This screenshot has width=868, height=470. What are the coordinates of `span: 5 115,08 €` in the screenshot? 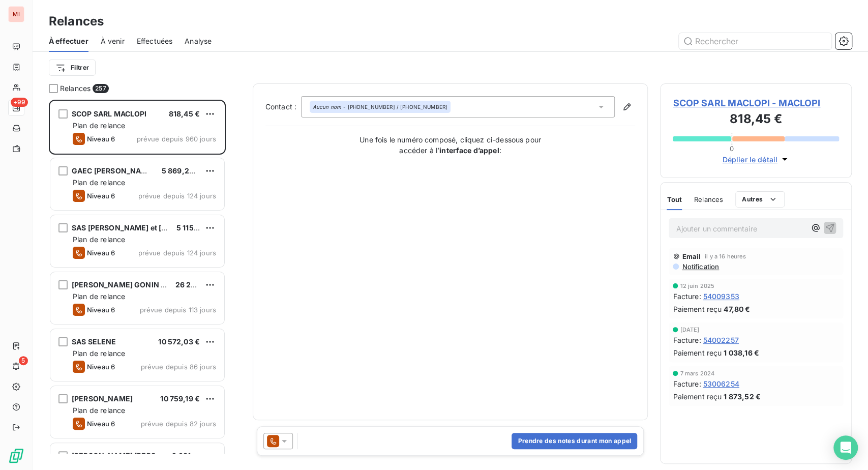 It's located at (194, 227).